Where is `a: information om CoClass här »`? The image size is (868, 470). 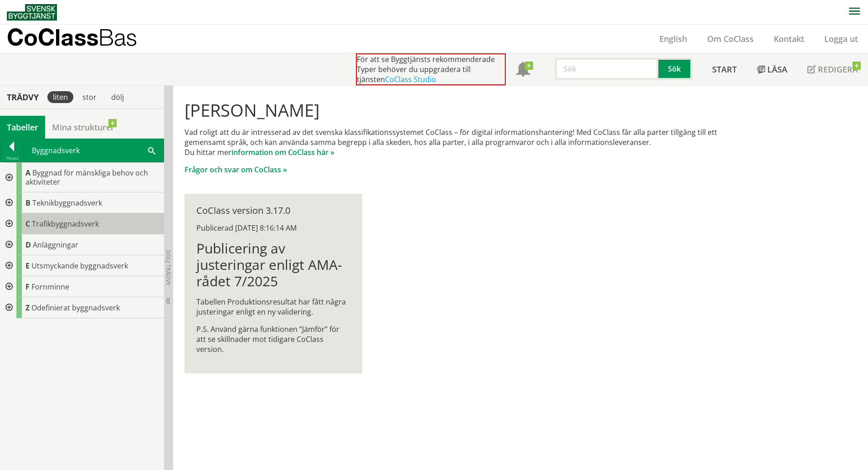
a: information om CoClass här » is located at coordinates (283, 152).